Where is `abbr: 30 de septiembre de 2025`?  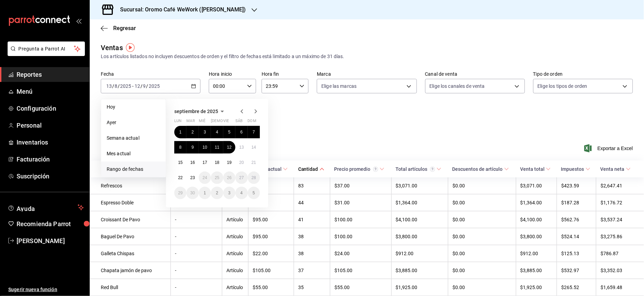
abbr: 30 de septiembre de 2025 is located at coordinates (193, 193).